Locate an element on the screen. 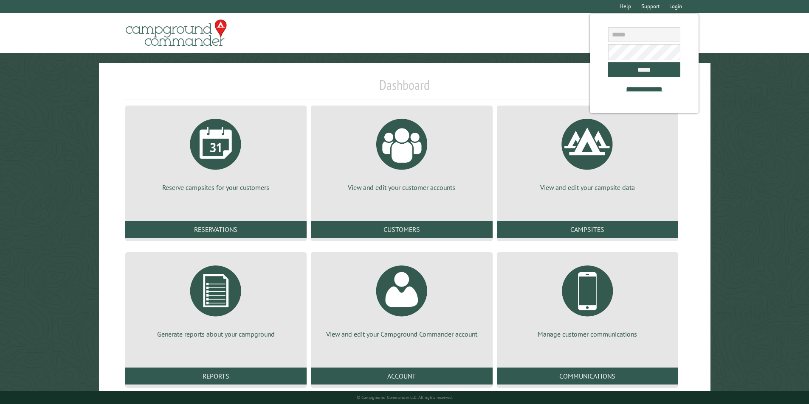 This screenshot has height=404, width=809. a: Communications is located at coordinates (587, 376).